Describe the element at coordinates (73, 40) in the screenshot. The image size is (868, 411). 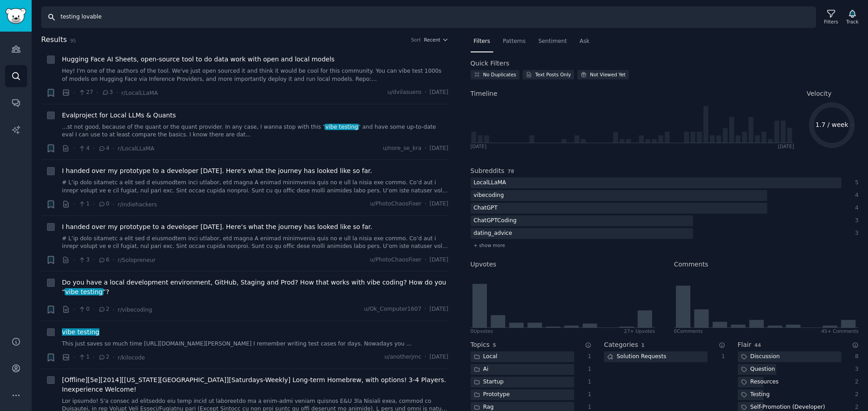
I see `span: 95` at that location.